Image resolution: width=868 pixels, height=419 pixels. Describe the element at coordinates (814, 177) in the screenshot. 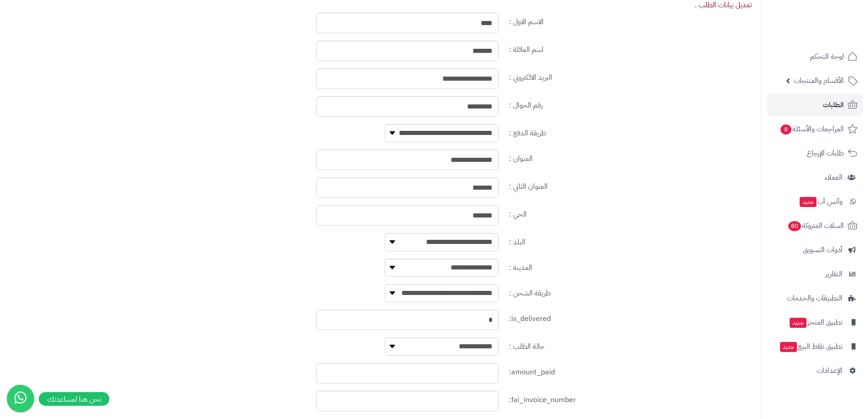

I see `a: العملاء` at that location.